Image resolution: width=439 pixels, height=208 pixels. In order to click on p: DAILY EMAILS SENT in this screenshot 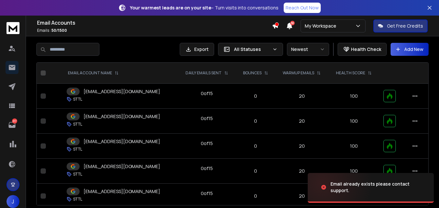, I will do `click(204, 73)`.